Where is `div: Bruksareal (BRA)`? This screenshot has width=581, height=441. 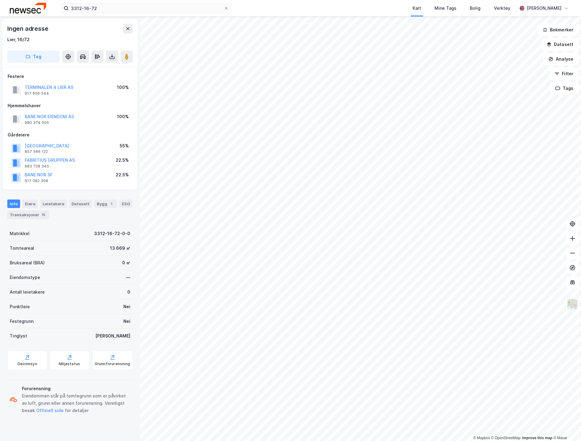 div: Bruksareal (BRA) is located at coordinates (27, 263).